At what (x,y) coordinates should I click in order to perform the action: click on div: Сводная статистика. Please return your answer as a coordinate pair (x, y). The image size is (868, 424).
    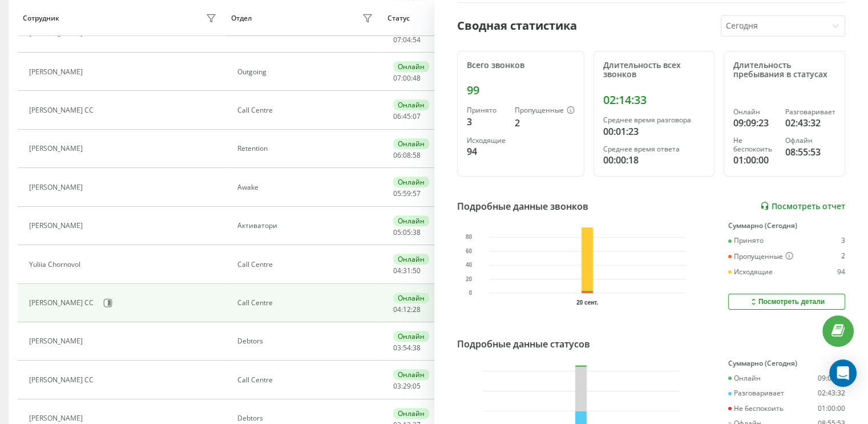
    Looking at the image, I should click on (517, 26).